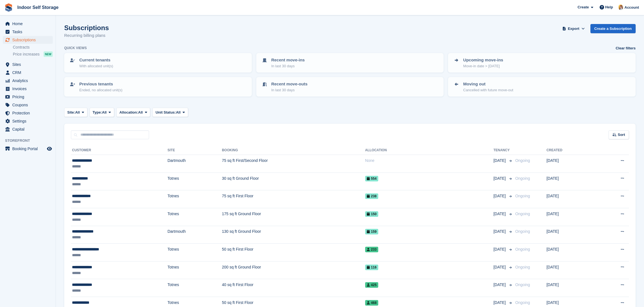  What do you see at coordinates (350, 63) in the screenshot?
I see `a: Recent move-ins In last 30 days` at bounding box center [350, 63].